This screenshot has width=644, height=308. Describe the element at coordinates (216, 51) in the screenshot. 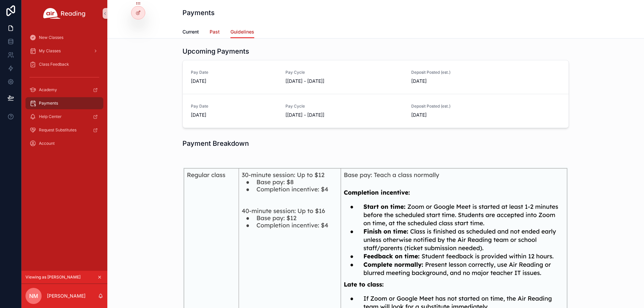

I see `h1: Upcoming Payments` at that location.